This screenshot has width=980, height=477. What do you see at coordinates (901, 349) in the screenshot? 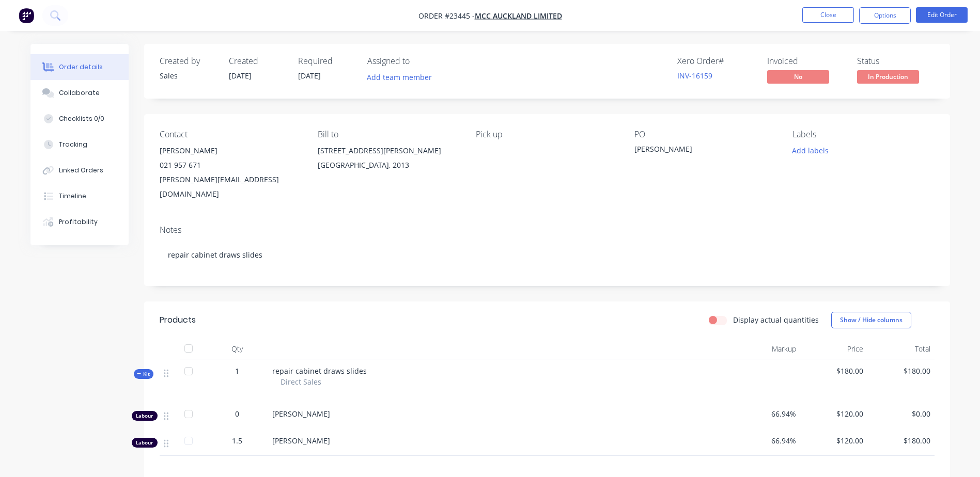
I see `div: Total` at bounding box center [901, 349].